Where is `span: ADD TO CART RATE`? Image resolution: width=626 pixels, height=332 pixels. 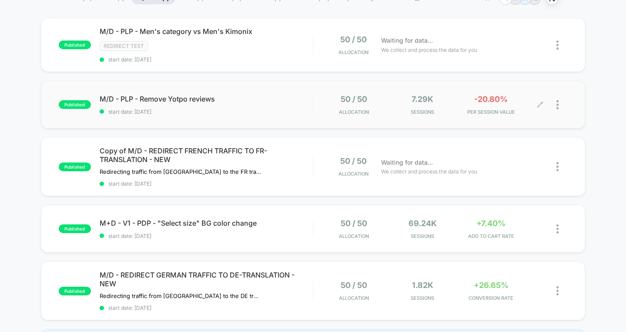 span: ADD TO CART RATE is located at coordinates (491, 236).